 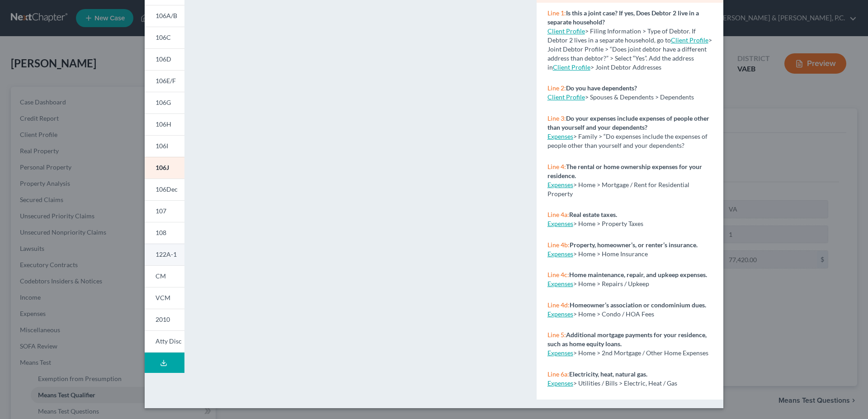 I want to click on strong: Additional mortgage payments for your residence, such as home equity loans., so click(x=627, y=339).